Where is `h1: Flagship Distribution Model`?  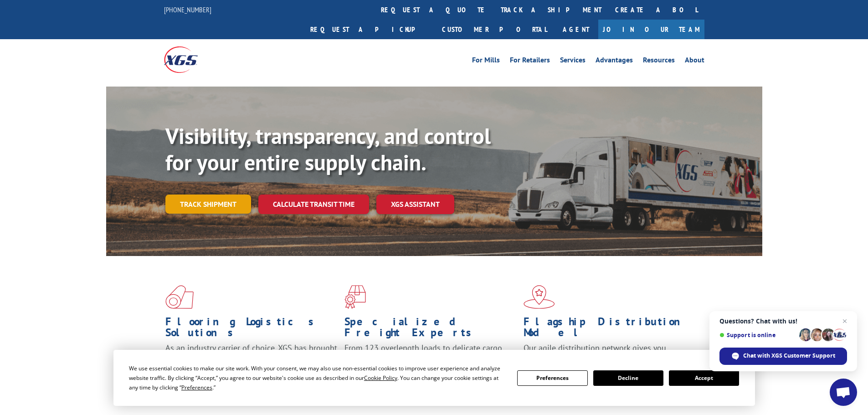 h1: Flagship Distribution Model is located at coordinates (609, 329).